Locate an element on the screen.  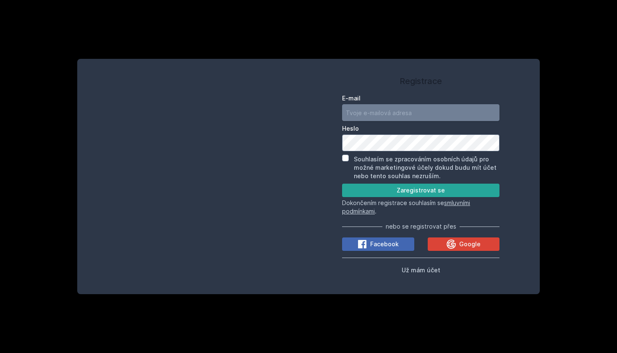
span: Facebook is located at coordinates (385, 244).